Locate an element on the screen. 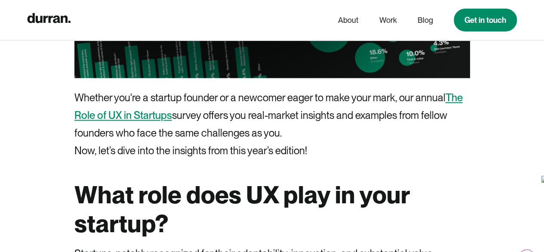 Image resolution: width=544 pixels, height=252 pixels. a: home is located at coordinates (49, 20).